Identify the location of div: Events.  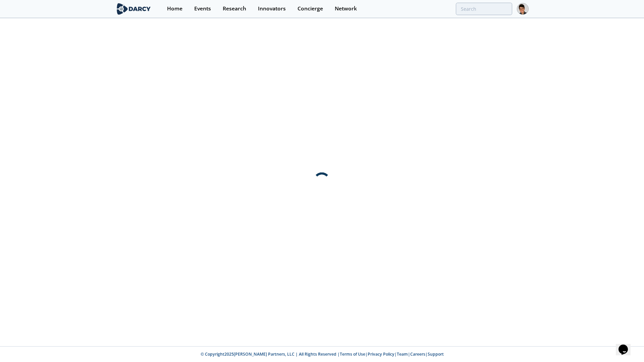
(202, 9).